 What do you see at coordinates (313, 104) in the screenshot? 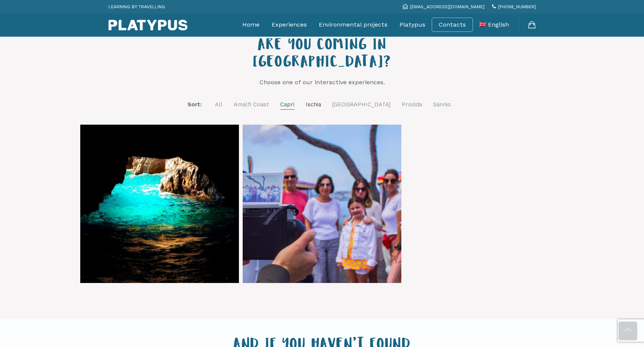
I see `a: Ischia` at bounding box center [313, 104].